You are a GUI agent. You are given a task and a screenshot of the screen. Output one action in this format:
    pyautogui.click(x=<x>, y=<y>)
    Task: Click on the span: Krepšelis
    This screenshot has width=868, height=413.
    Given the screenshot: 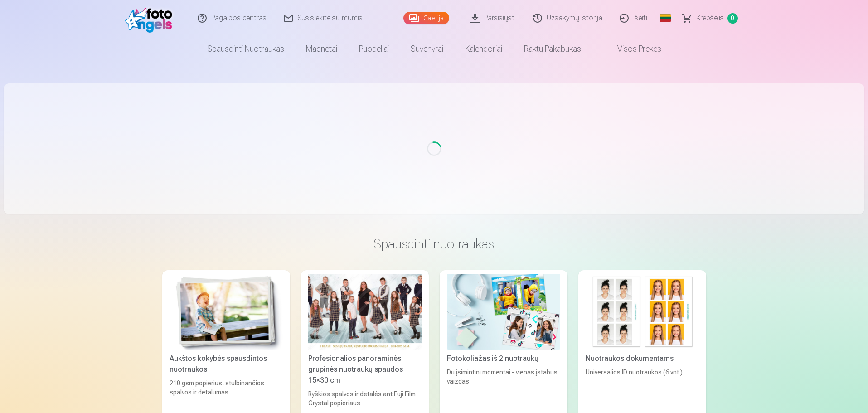 What is the action you would take?
    pyautogui.click(x=710, y=18)
    